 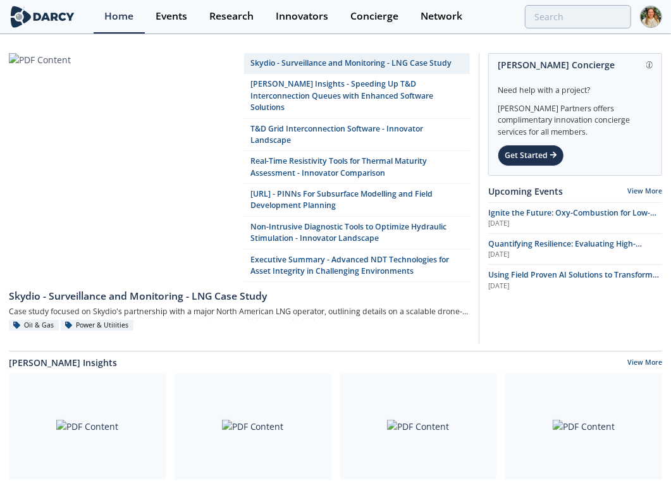 I want to click on img: information.svg, so click(x=649, y=64).